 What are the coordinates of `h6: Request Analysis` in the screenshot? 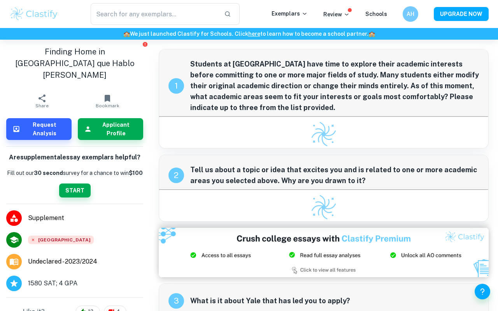 It's located at (44, 129).